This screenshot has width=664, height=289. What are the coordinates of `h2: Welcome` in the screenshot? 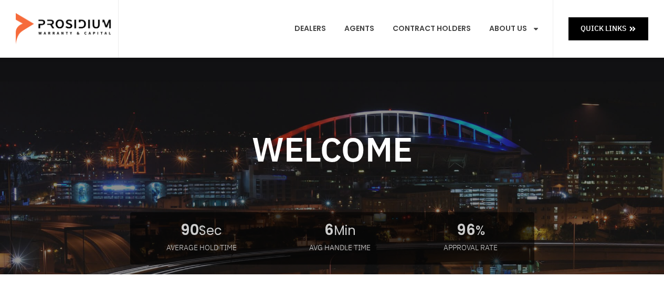 It's located at (332, 151).